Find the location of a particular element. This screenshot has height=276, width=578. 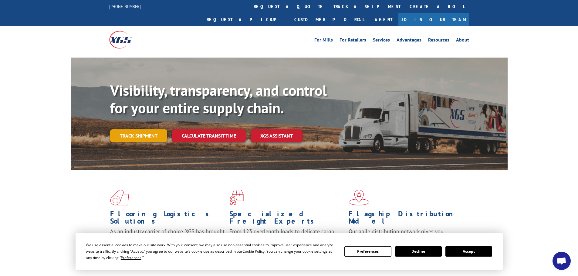

a: Customer Portal is located at coordinates (329, 19).